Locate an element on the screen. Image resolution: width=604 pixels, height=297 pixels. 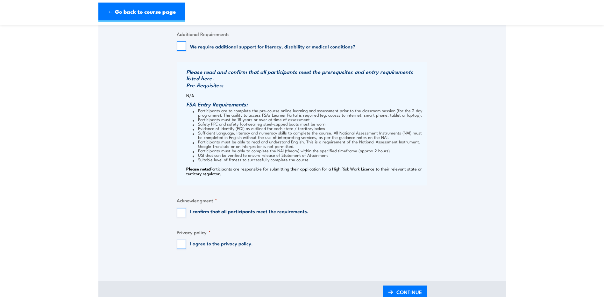
legend: Additional Requirements is located at coordinates (203, 34).